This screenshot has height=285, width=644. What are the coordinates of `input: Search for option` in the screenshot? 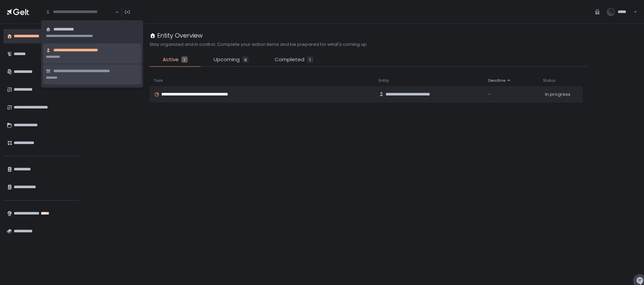 It's located at (80, 12).